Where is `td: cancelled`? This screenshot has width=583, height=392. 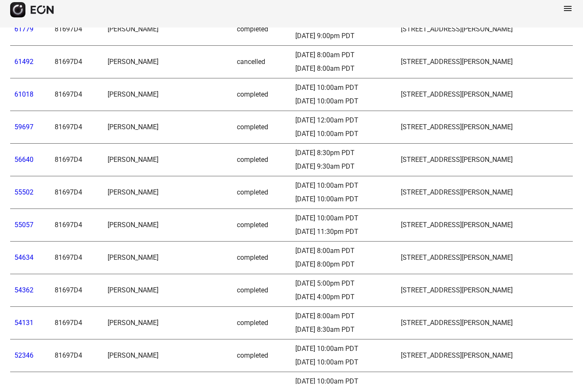
td: cancelled is located at coordinates (262, 71).